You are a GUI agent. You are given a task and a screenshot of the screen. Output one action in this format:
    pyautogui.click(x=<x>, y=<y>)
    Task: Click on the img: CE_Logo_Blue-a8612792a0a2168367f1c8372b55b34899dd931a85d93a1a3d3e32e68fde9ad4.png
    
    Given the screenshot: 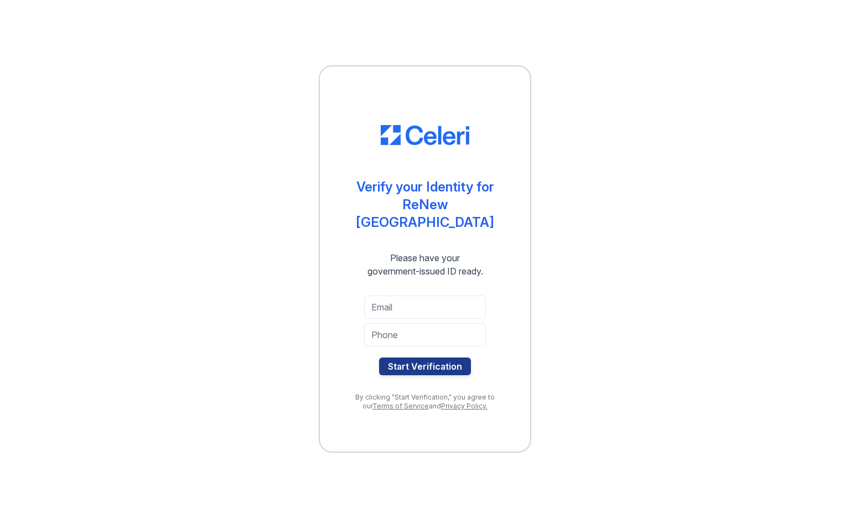 What is the action you would take?
    pyautogui.click(x=425, y=135)
    